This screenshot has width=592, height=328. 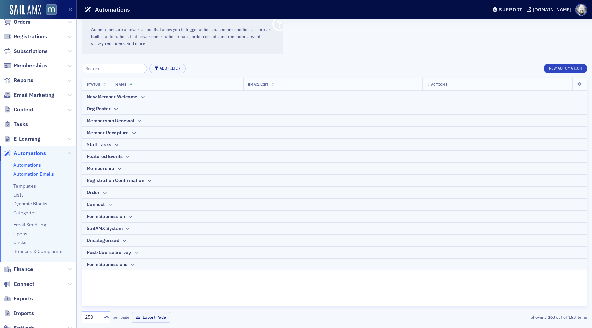 What do you see at coordinates (49, 10) in the screenshot?
I see `a: View Homepage` at bounding box center [49, 10].